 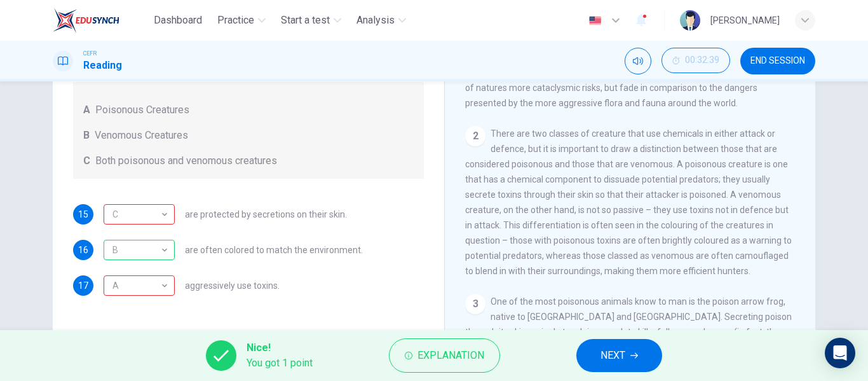 I want to click on button: END SESSION, so click(x=778, y=61).